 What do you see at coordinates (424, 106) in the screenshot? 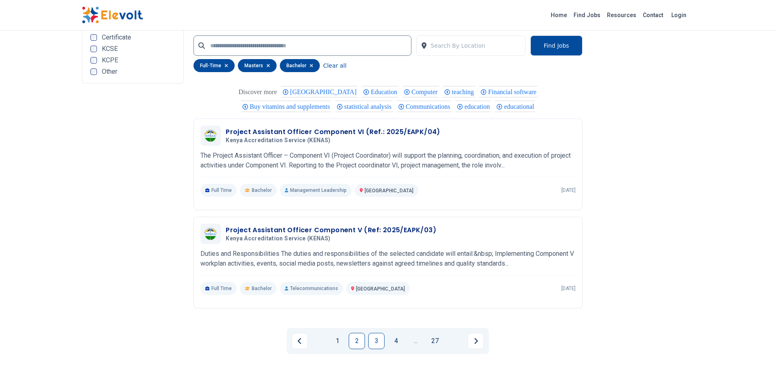
I see `div: Communications` at bounding box center [424, 106].